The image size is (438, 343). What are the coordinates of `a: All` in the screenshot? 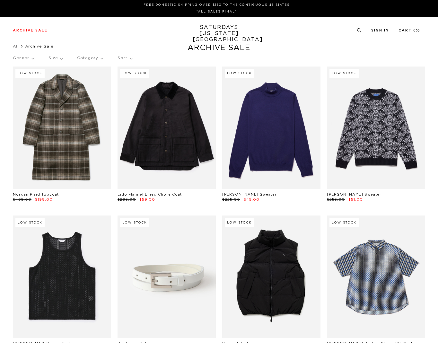 It's located at (16, 46).